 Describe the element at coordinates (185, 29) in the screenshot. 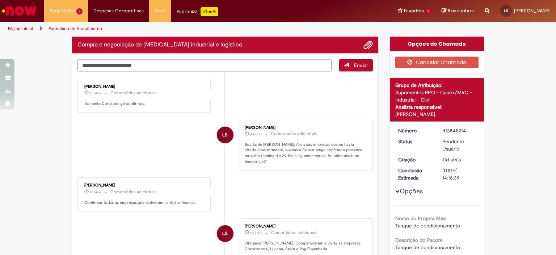

I see `ul: Trilhas de página` at that location.